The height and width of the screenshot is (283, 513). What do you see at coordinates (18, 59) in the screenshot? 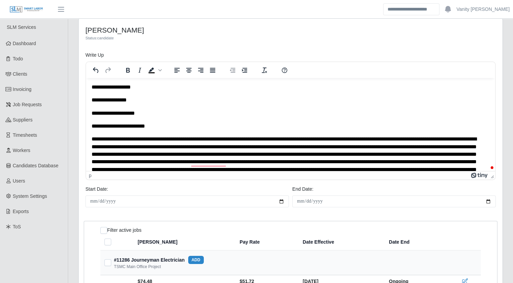
I see `span: Todo` at bounding box center [18, 59].